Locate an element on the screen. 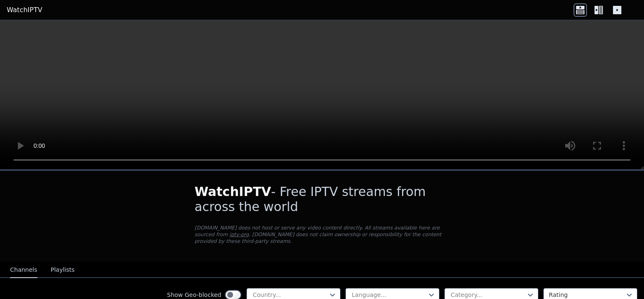 This screenshot has width=644, height=299. a: iptv-org is located at coordinates (239, 234).